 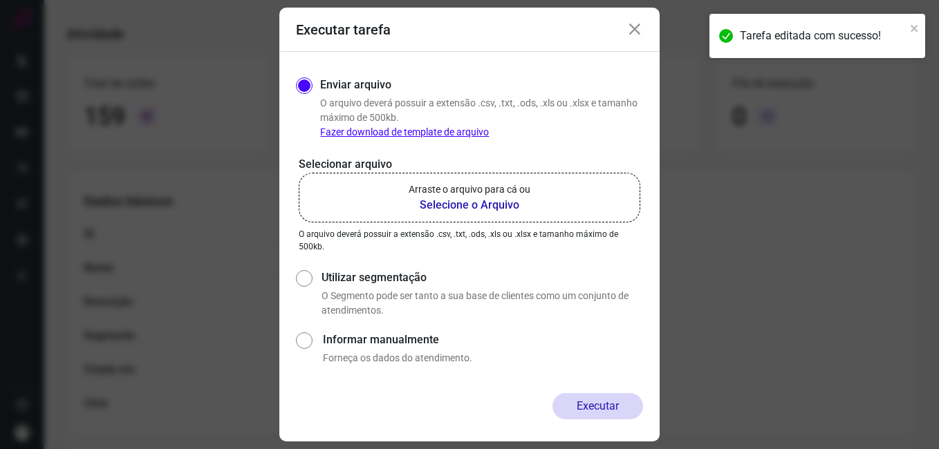 I want to click on b: Selecione o Arquivo, so click(x=469, y=205).